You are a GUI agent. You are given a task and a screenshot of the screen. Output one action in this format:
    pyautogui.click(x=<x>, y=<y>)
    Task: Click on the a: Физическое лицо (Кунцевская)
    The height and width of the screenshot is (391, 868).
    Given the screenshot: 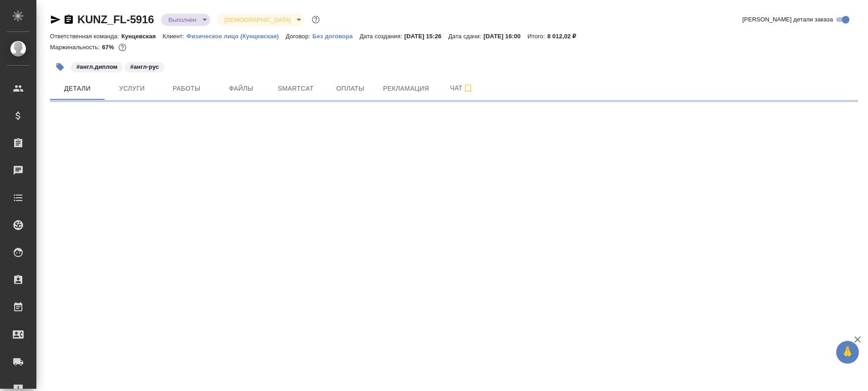 What is the action you would take?
    pyautogui.click(x=236, y=35)
    